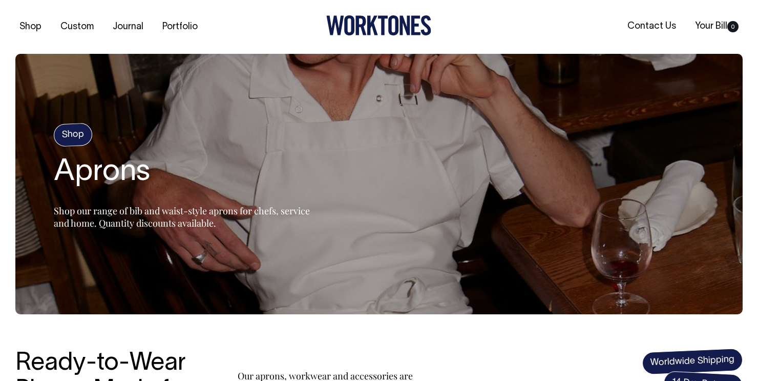 The width and height of the screenshot is (758, 381). I want to click on a: Portfolio, so click(180, 27).